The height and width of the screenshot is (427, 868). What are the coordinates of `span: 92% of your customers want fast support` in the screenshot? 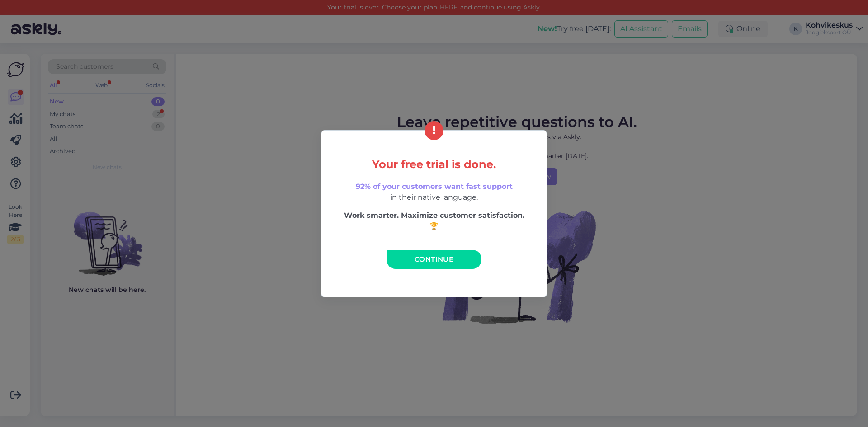 It's located at (434, 186).